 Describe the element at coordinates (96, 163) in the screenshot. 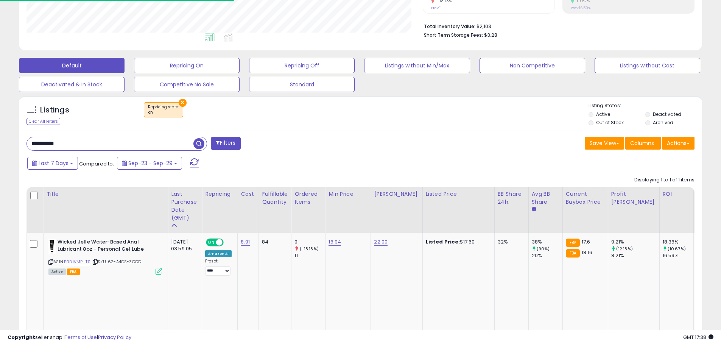

I see `span: Compared to:` at that location.